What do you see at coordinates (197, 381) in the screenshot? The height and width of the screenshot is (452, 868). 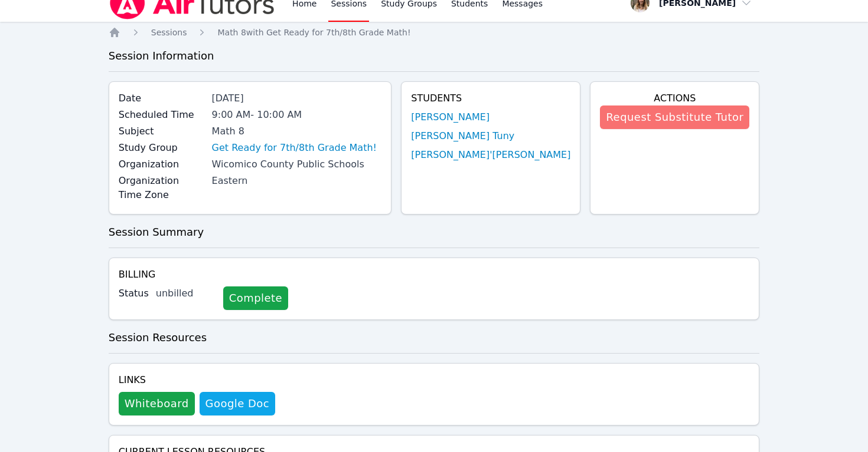 I see `h4: Links` at bounding box center [197, 381].